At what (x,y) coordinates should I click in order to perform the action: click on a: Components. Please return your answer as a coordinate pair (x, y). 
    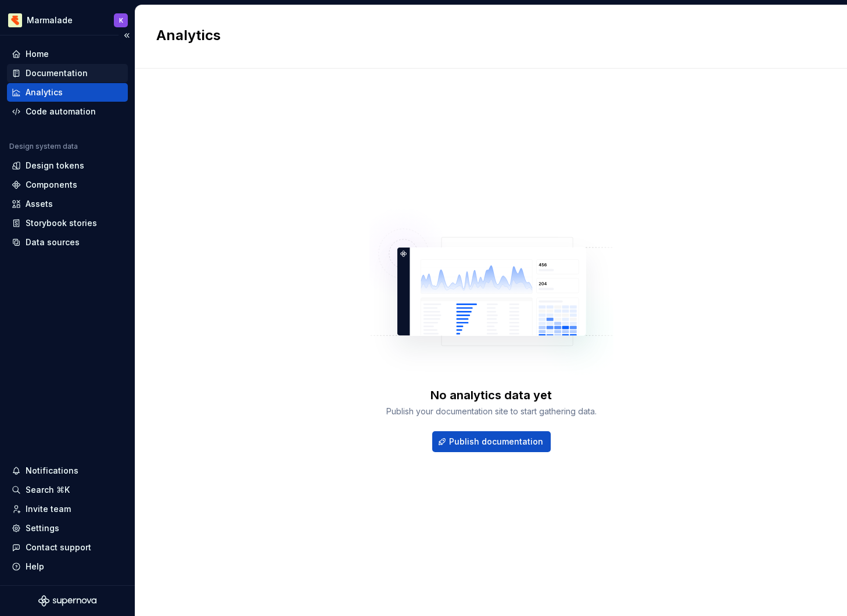
    Looking at the image, I should click on (67, 184).